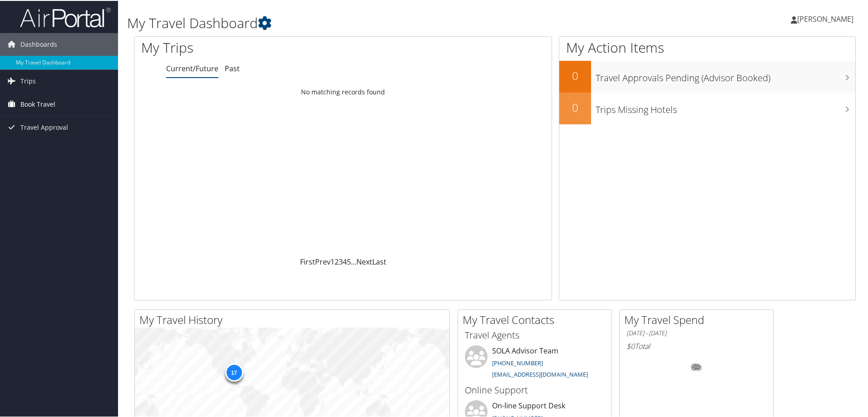  What do you see at coordinates (294, 319) in the screenshot?
I see `h2: My Travel History` at bounding box center [294, 319].